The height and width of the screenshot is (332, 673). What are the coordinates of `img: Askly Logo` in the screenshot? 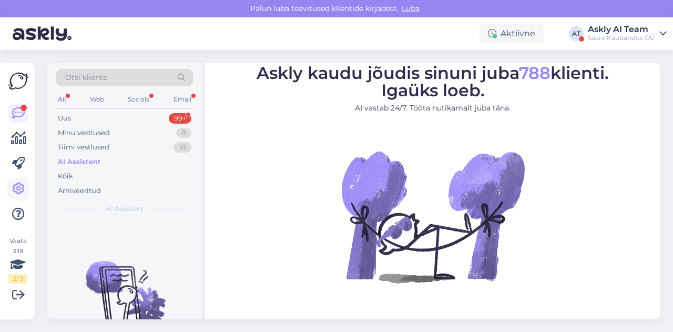 It's located at (18, 81).